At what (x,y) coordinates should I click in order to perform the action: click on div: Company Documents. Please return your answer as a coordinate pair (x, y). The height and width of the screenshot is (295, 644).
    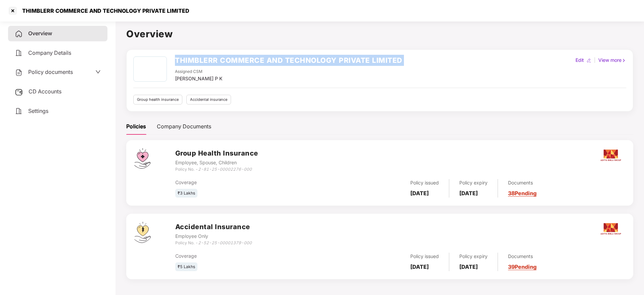
    Looking at the image, I should click on (184, 126).